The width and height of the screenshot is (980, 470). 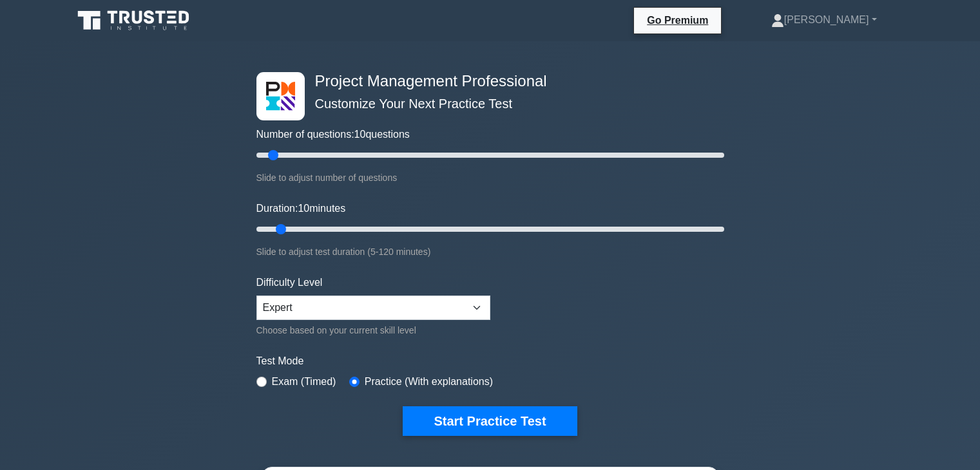 What do you see at coordinates (491, 178) in the screenshot?
I see `div: Slide to adjust number of questions` at bounding box center [491, 178].